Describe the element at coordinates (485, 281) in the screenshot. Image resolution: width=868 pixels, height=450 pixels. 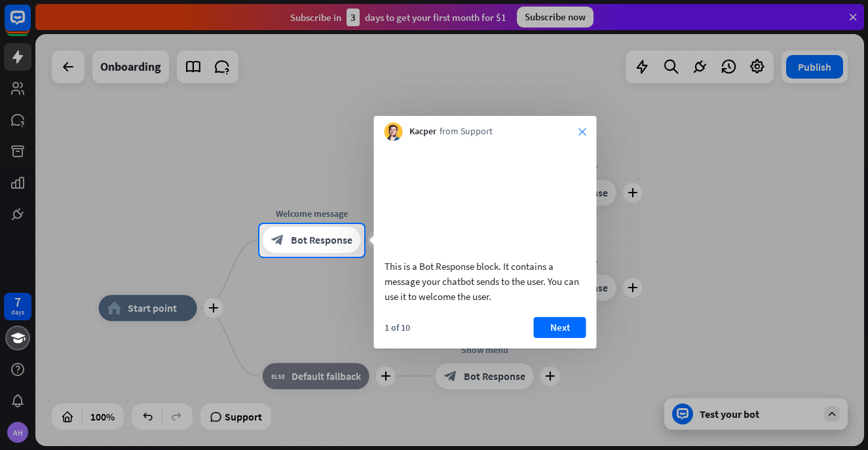
I see `div: This is a Bot Response block. It contains a message your chatbot sends to the user. You can use i...` at that location.